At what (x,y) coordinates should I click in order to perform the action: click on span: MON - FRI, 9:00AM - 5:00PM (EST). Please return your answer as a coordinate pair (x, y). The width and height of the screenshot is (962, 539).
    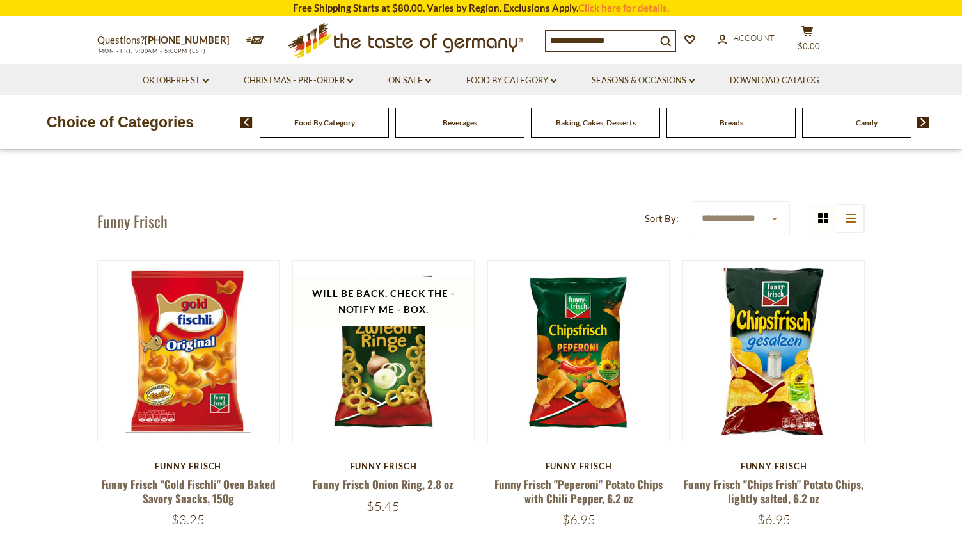
    Looking at the image, I should click on (152, 51).